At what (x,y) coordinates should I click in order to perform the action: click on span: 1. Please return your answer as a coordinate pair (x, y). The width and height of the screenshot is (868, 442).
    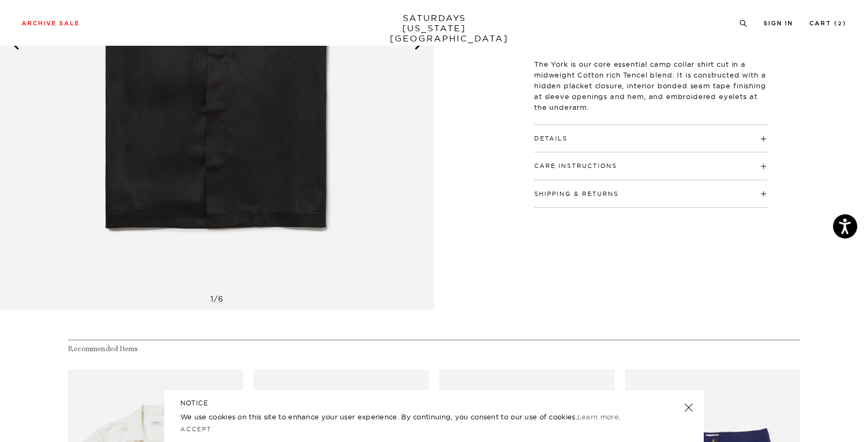
    Looking at the image, I should click on (212, 299).